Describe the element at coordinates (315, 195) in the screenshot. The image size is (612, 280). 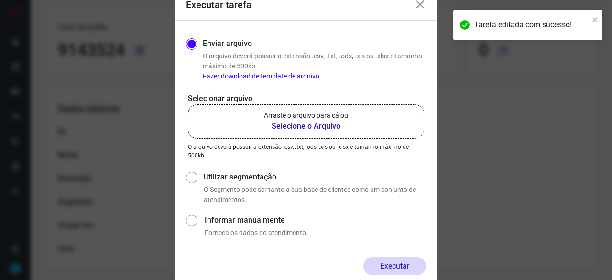
I see `p: O Segmento pode ser tanto a sua base de clientes como um conjunto de atendimentos.` at that location.